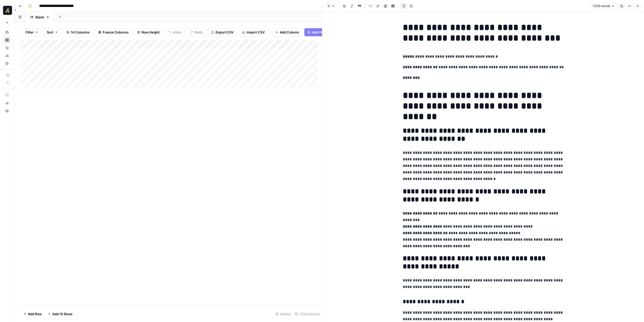 The height and width of the screenshot is (322, 644). I want to click on button: Freeze Columns, so click(113, 32).